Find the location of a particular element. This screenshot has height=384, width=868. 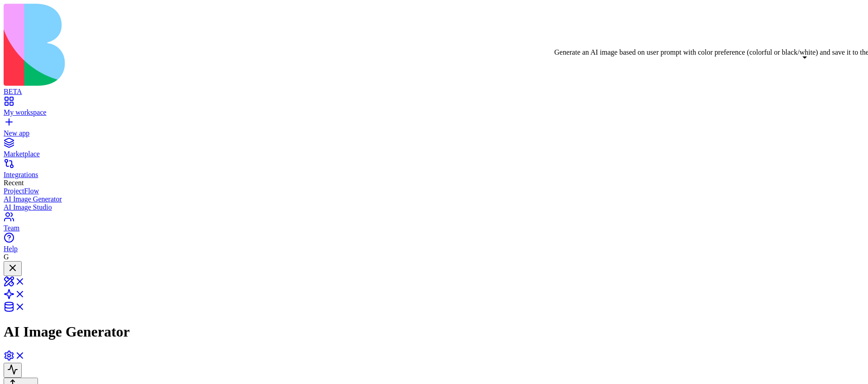

div: AI Image Studio is located at coordinates (434, 207).